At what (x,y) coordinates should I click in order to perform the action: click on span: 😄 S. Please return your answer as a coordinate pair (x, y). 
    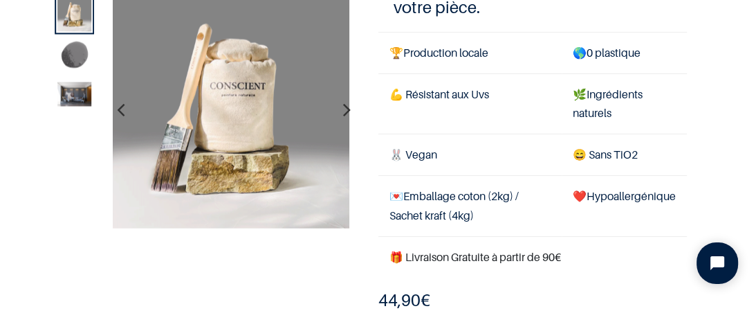
    Looking at the image, I should click on (584, 154).